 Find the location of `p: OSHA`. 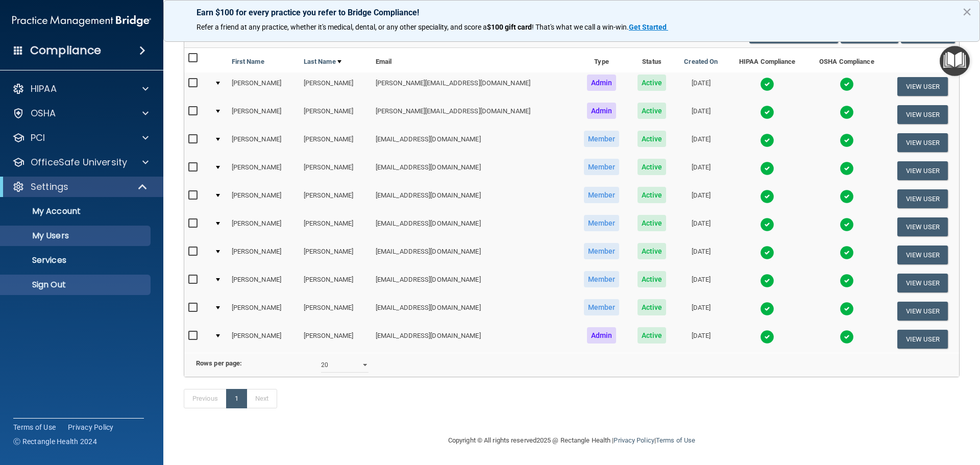

p: OSHA is located at coordinates (43, 113).